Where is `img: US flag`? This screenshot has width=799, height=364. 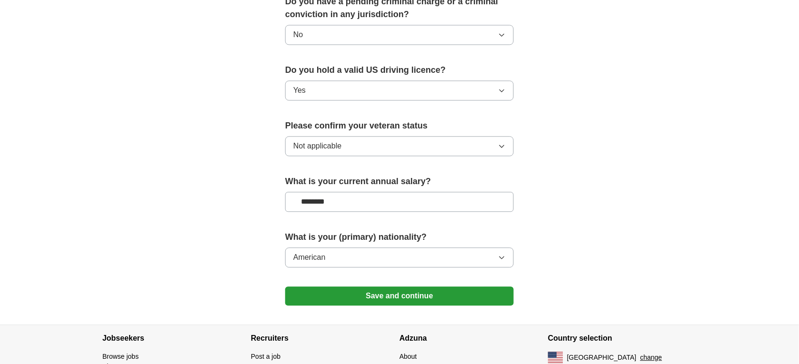
img: US flag is located at coordinates (556, 358).